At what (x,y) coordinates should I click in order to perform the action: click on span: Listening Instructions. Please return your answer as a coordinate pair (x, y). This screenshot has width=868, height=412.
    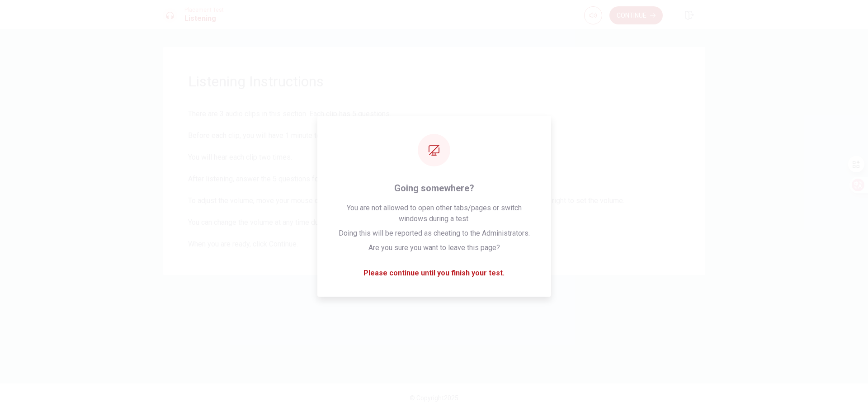
    Looking at the image, I should click on (434, 81).